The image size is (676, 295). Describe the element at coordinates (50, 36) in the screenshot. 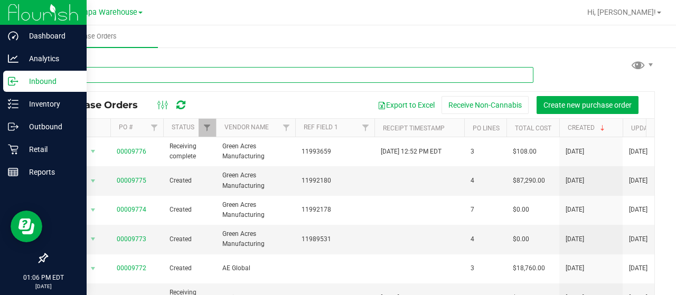

I see `p: Dashboard` at that location.